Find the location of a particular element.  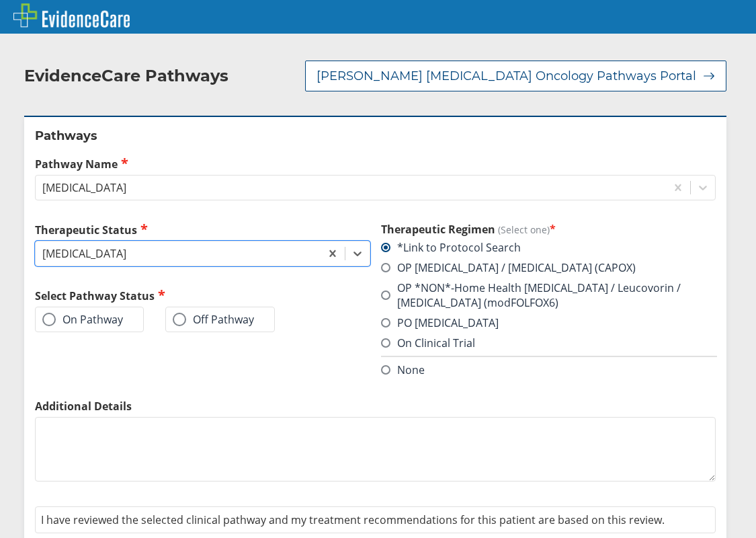

label: On Clinical Trial is located at coordinates (428, 343).